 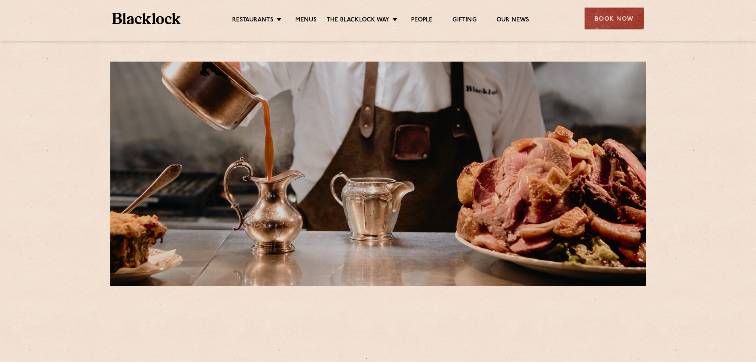 What do you see at coordinates (464, 21) in the screenshot?
I see `a: Gifting` at bounding box center [464, 21].